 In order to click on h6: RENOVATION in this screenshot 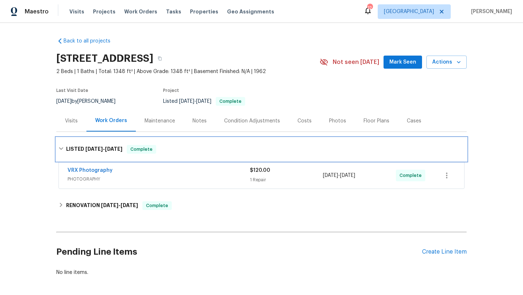, I will do `click(102, 206)`.